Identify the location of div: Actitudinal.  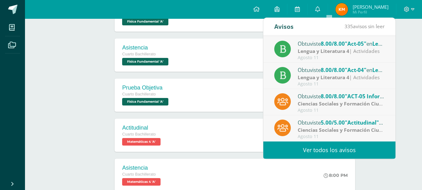
(142, 127).